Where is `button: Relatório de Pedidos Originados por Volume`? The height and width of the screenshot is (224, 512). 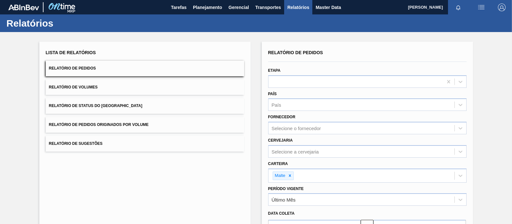
button: Relatório de Pedidos Originados por Volume is located at coordinates (145, 124).